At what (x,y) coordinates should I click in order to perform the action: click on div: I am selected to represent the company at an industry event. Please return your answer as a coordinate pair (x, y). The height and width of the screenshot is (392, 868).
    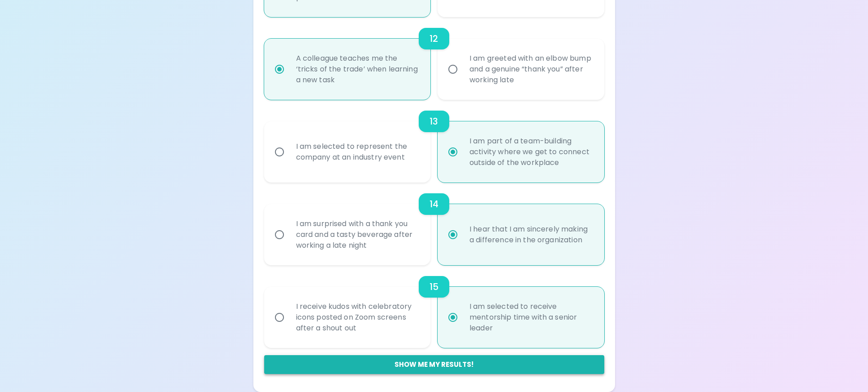
    Looking at the image, I should click on (357, 152).